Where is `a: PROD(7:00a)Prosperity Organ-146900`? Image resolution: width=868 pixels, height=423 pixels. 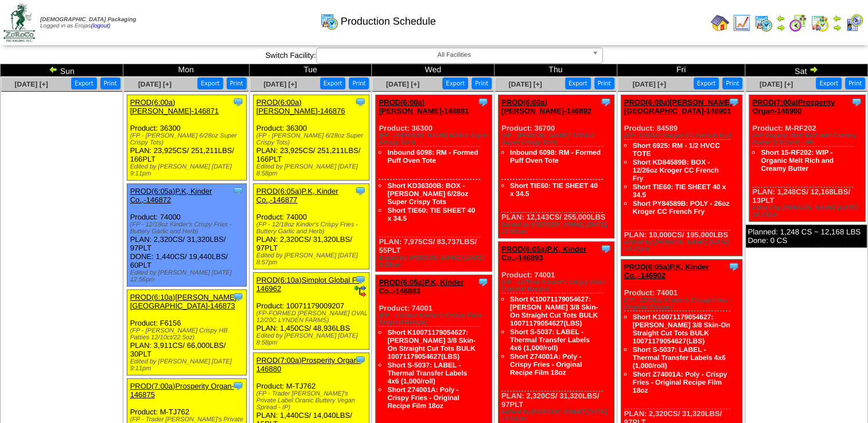
a: PROD(7:00a)Prosperity Organ-146900 is located at coordinates (794, 106).